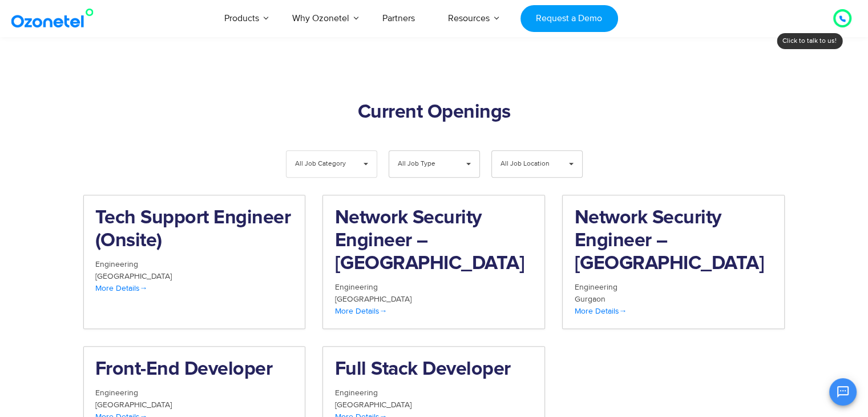 The height and width of the screenshot is (417, 868). Describe the element at coordinates (527, 164) in the screenshot. I see `span: All Job Location` at that location.